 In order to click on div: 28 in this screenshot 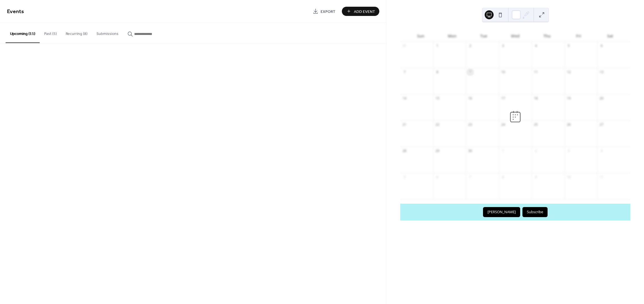, I will do `click(404, 151)`.